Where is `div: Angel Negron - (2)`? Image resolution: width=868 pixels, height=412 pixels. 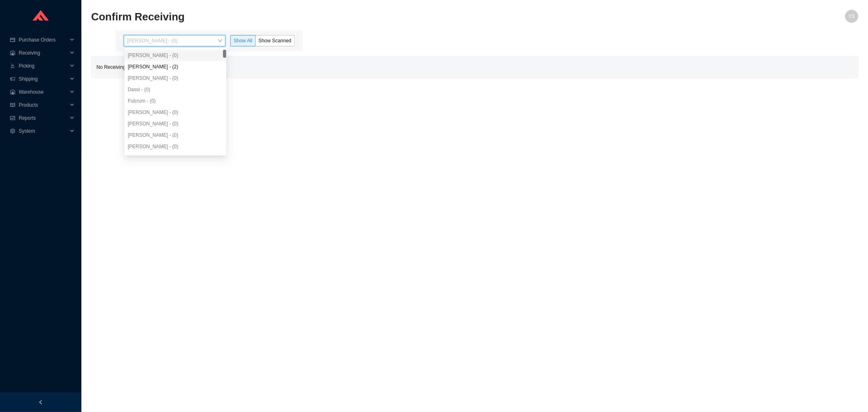 div: Angel Negron - (2) is located at coordinates (175, 67).